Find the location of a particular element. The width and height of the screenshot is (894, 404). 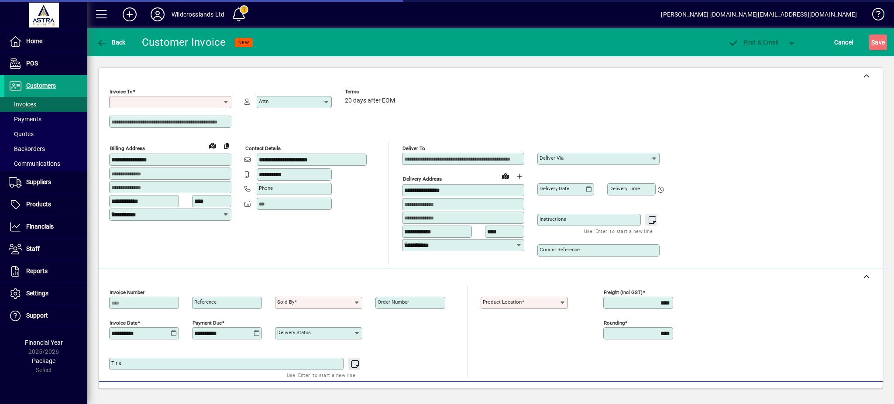

span: Product is located at coordinates (841, 394).